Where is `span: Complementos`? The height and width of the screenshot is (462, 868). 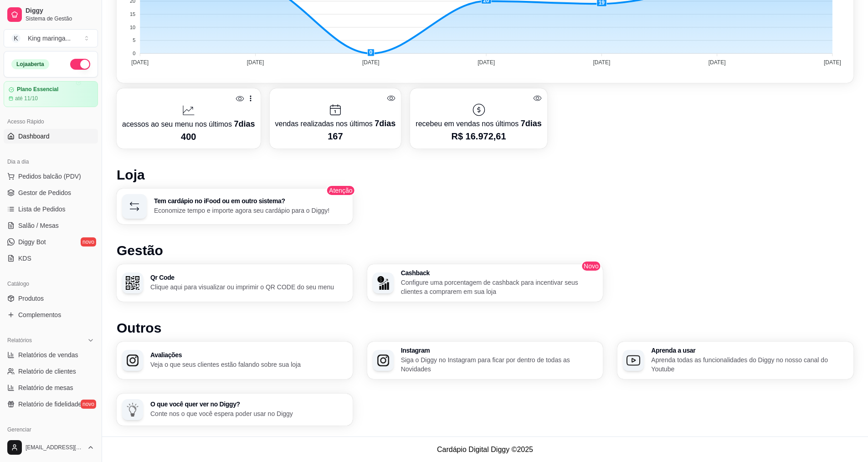
span: Complementos is located at coordinates (39, 315).